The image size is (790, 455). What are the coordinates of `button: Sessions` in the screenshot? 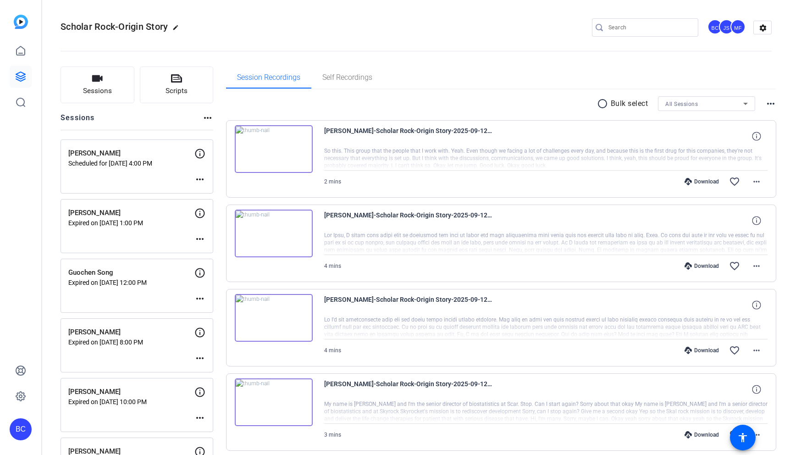 It's located at (97, 85).